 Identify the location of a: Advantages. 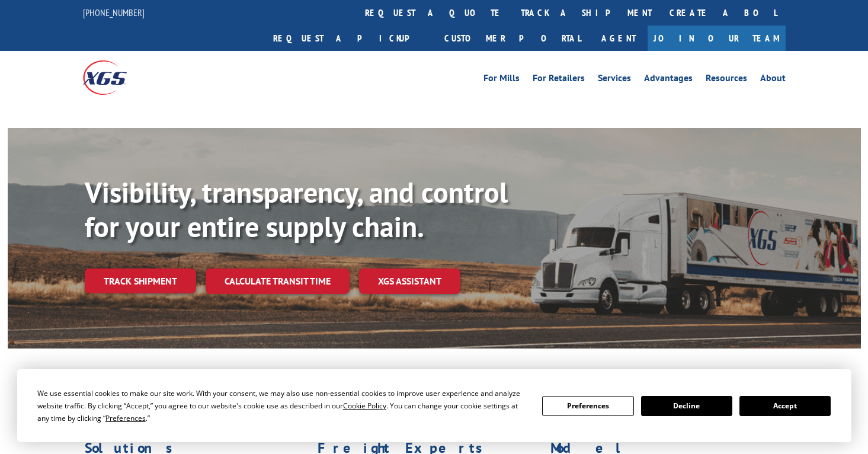
(668, 80).